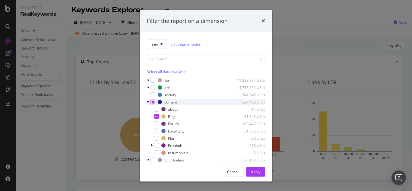 The width and height of the screenshot is (412, 191). What do you see at coordinates (206, 95) in the screenshot?
I see `div: modal` at bounding box center [206, 95].